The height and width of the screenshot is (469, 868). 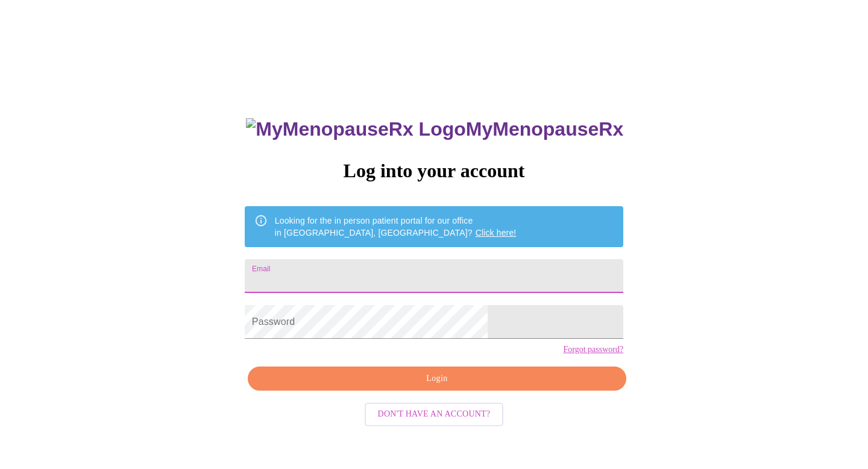 What do you see at coordinates (437, 379) in the screenshot?
I see `button: Login` at bounding box center [437, 379].